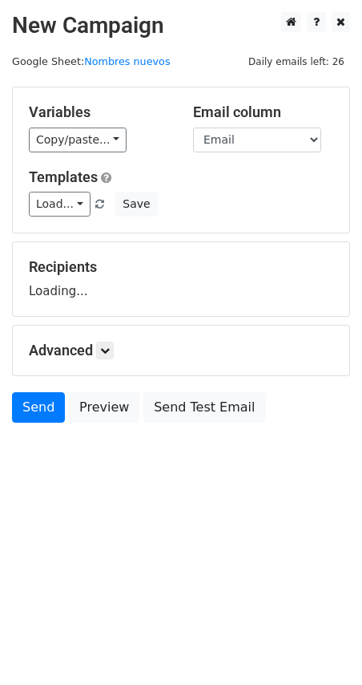  I want to click on div: Loading..., so click(181, 279).